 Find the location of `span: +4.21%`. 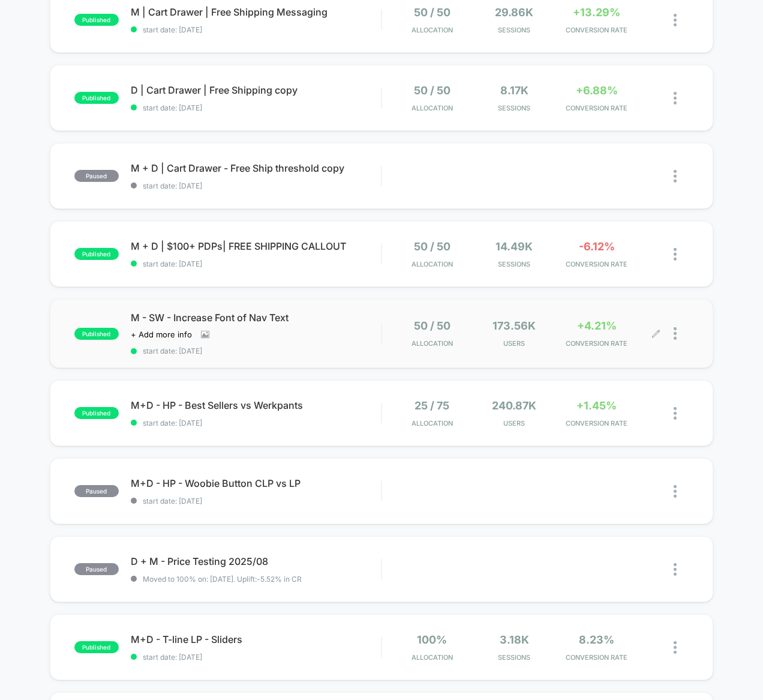

span: +4.21% is located at coordinates (597, 326).